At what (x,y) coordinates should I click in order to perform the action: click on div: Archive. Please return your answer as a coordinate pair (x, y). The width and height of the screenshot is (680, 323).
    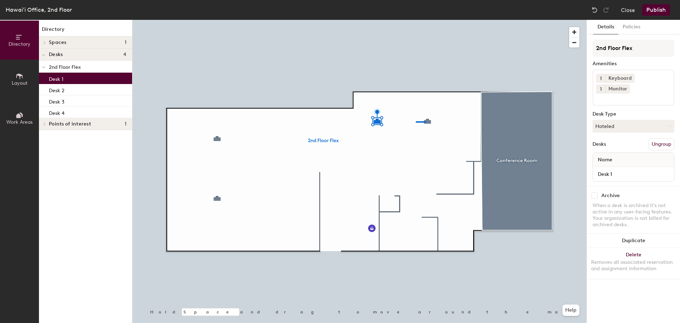
    Looking at the image, I should click on (611, 196).